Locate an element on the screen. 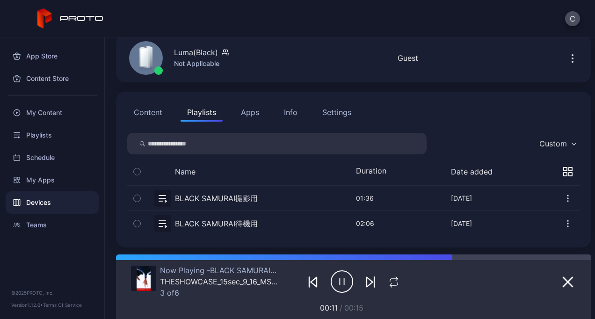  a: Content Store is located at coordinates (52, 79).